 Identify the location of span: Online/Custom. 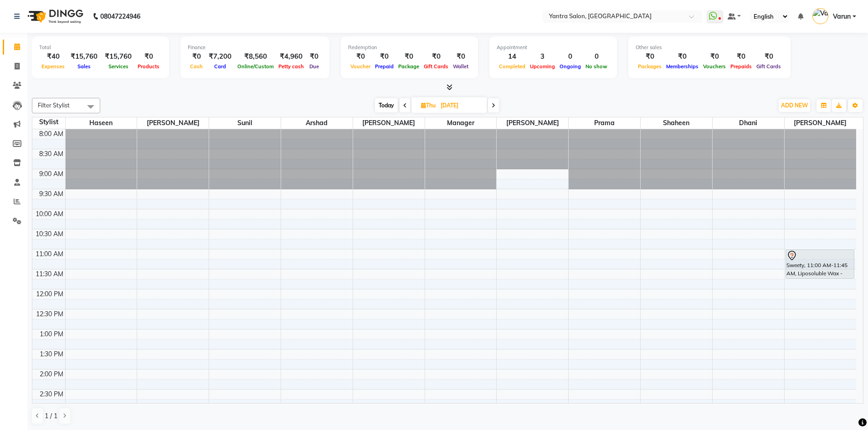
(255, 66).